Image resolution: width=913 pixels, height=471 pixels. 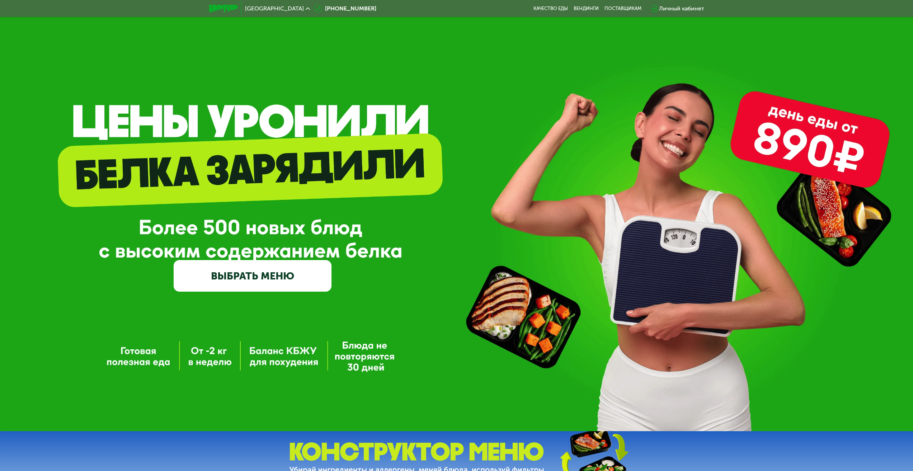 I want to click on a: Качество еды, so click(x=550, y=9).